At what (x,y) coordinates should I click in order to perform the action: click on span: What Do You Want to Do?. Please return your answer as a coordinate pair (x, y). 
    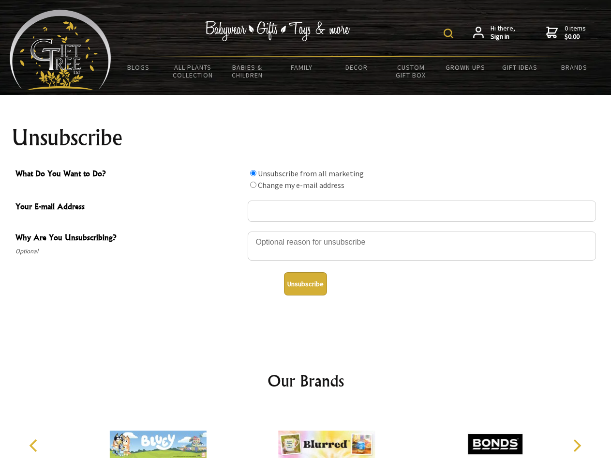
    Looking at the image, I should click on (129, 174).